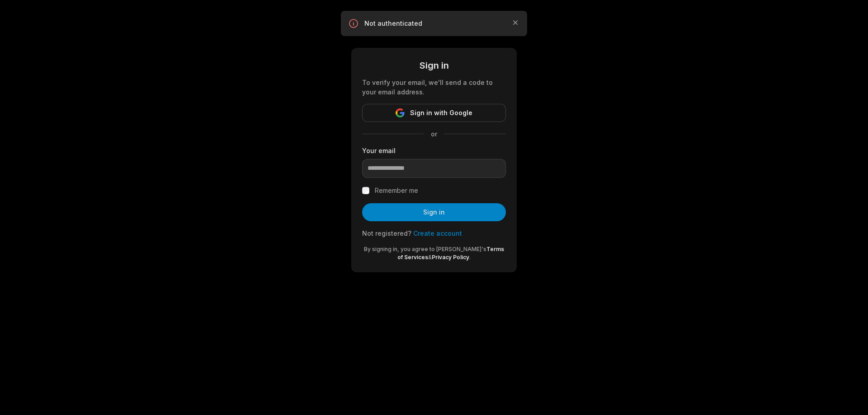 The width and height of the screenshot is (868, 415). I want to click on p: Not authenticated, so click(434, 24).